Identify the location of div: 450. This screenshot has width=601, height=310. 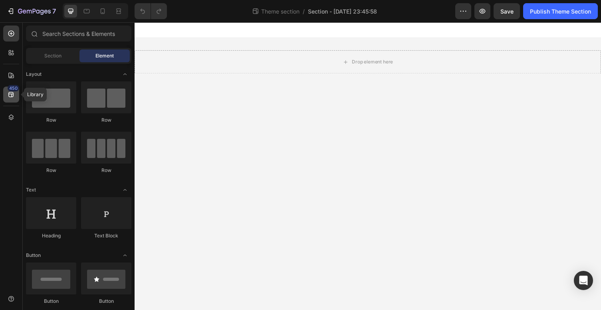
(13, 88).